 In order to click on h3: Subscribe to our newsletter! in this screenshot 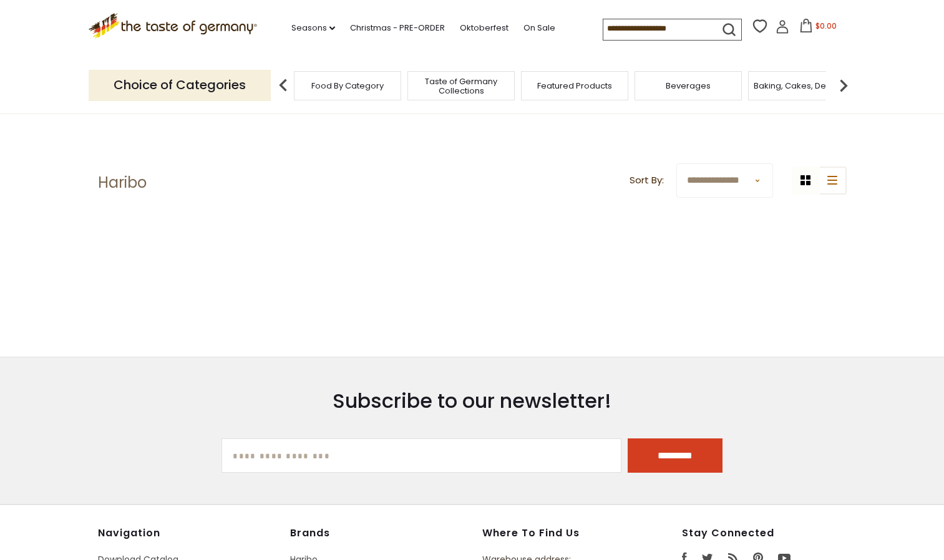, I will do `click(472, 401)`.